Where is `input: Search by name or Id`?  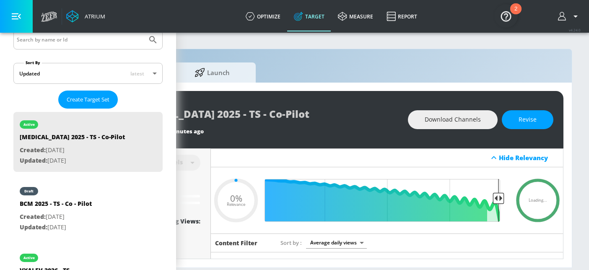 input: Search by name or Id is located at coordinates (80, 40).